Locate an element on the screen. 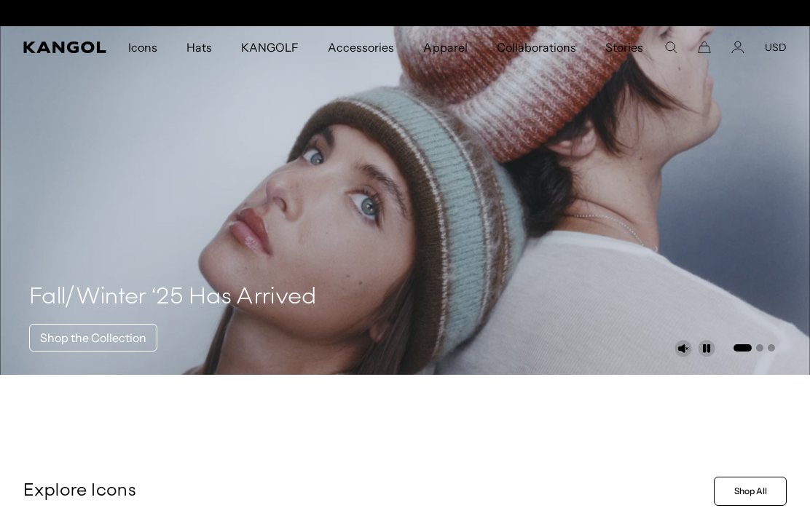 The height and width of the screenshot is (532, 810). a: Hats is located at coordinates (199, 47).